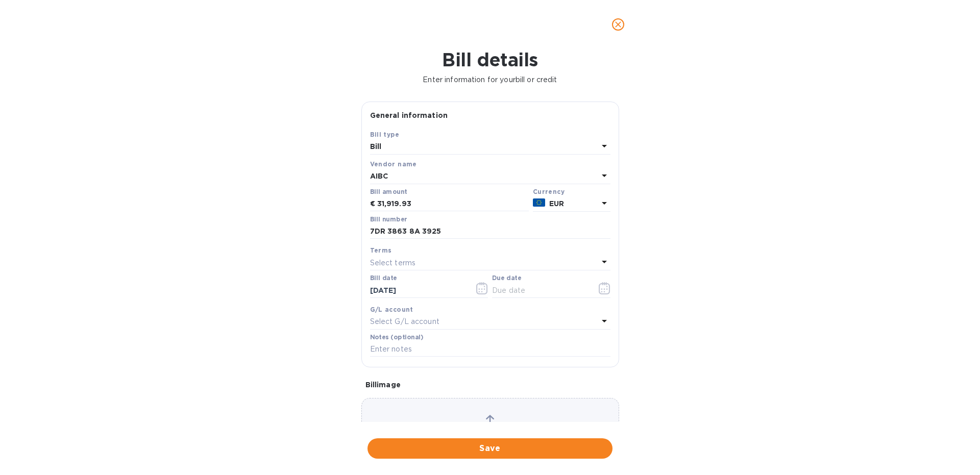 This screenshot has height=475, width=980. I want to click on button: close, so click(618, 24).